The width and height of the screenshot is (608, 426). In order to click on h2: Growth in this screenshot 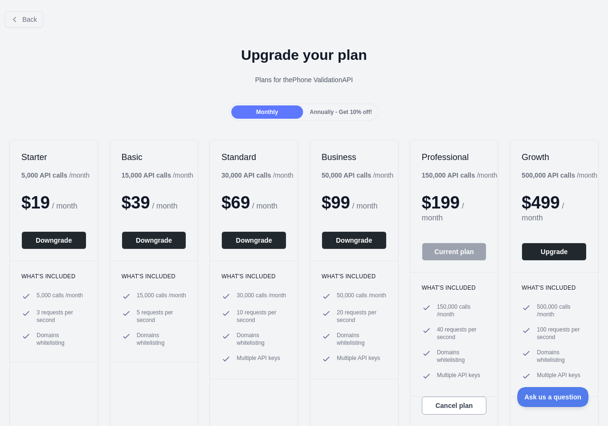, I will do `click(554, 157)`.